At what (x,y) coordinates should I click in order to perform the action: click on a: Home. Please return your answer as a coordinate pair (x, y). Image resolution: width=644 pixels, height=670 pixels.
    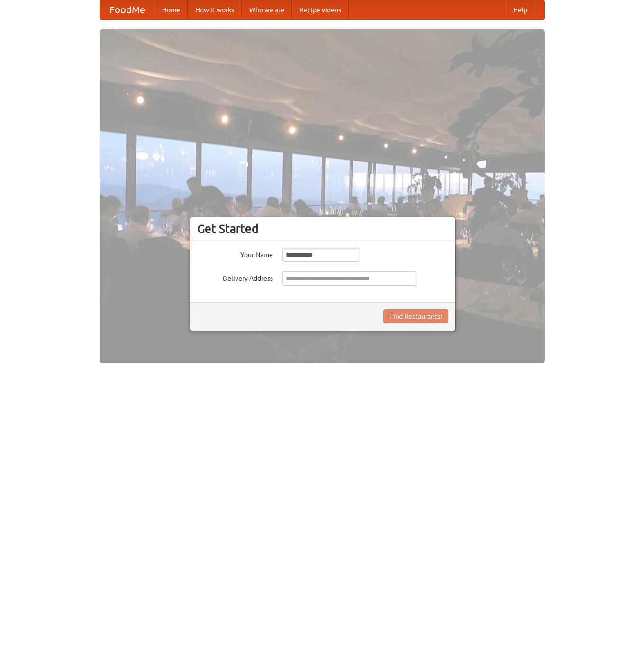
    Looking at the image, I should click on (171, 10).